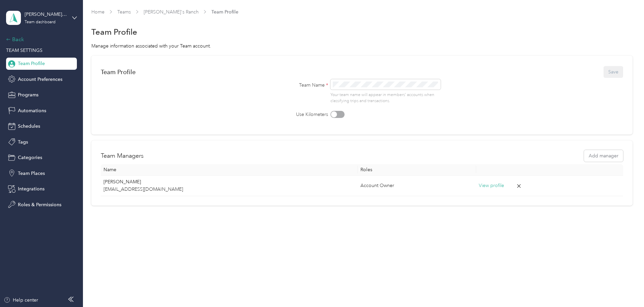 This screenshot has height=307, width=644. What do you see at coordinates (118, 72) in the screenshot?
I see `div: Team Profile` at bounding box center [118, 72].